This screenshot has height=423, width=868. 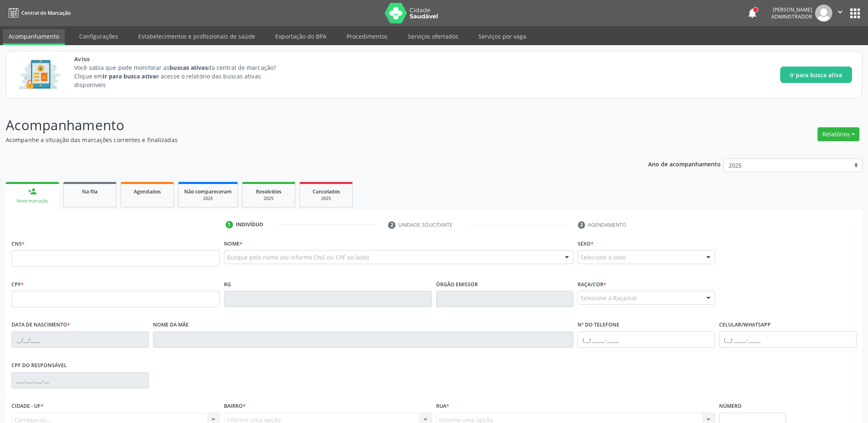 I want to click on div: Indivíduo, so click(x=249, y=224).